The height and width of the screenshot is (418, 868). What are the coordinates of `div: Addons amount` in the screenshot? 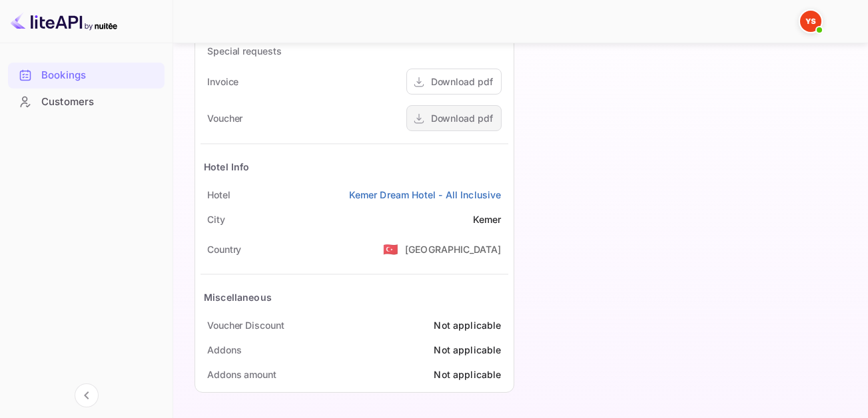 It's located at (242, 375).